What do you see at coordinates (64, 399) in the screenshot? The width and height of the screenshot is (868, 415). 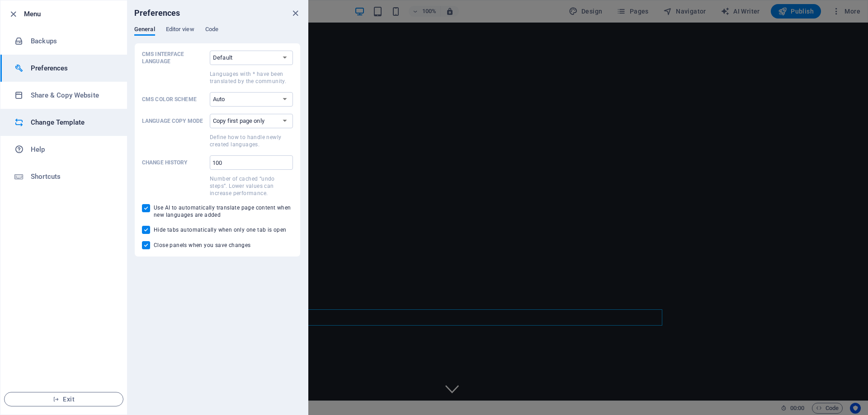 I see `span: Exit` at bounding box center [64, 399].